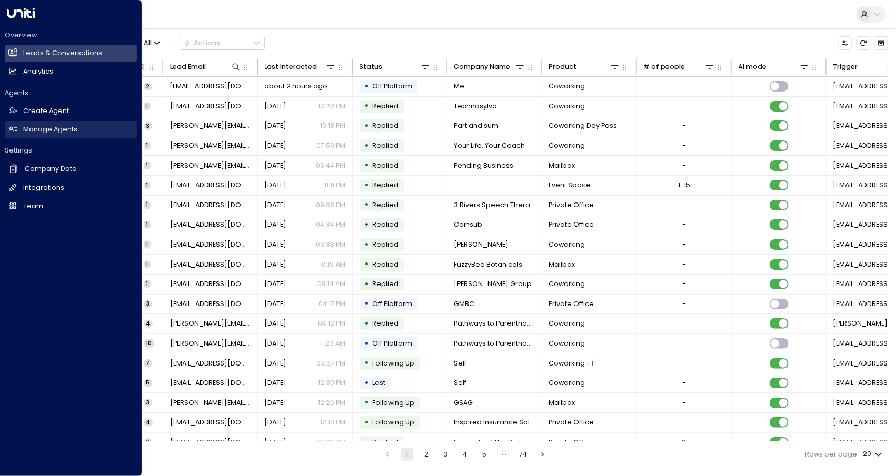 The image size is (896, 476). I want to click on span: All, so click(147, 43).